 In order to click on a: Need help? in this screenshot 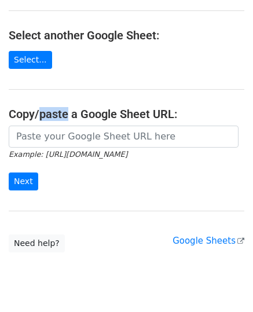, I will do `click(36, 243)`.